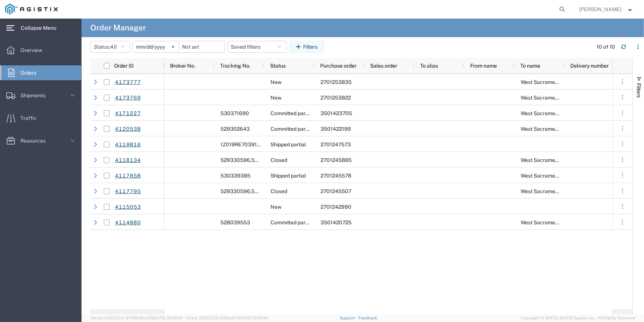 The height and width of the screenshot is (322, 644). Describe the element at coordinates (336, 97) in the screenshot. I see `span: 2701253822` at that location.